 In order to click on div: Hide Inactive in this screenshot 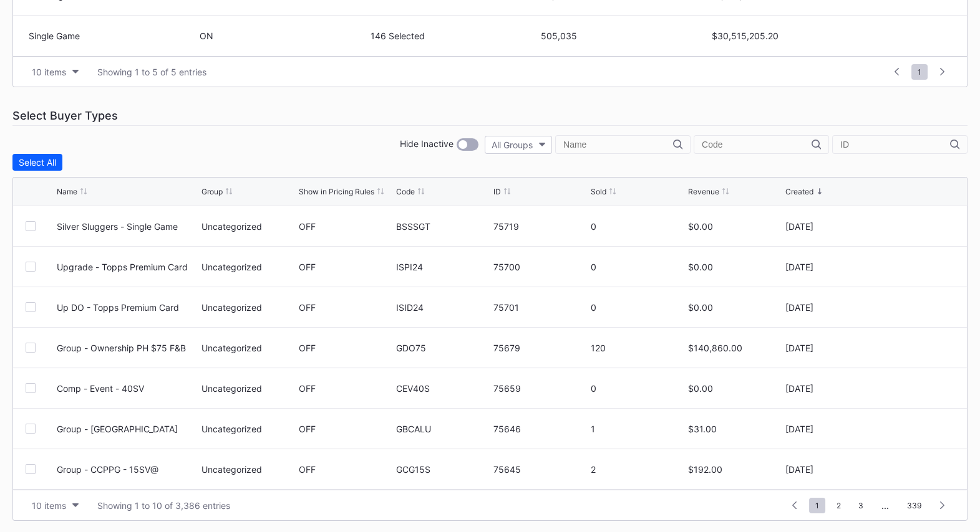, I will do `click(427, 145)`.